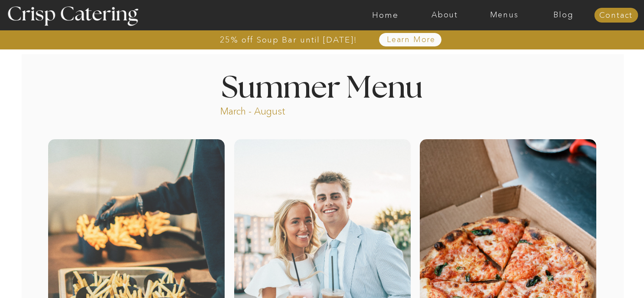 The width and height of the screenshot is (644, 298). Describe the element at coordinates (563, 15) in the screenshot. I see `a: Blog` at that location.